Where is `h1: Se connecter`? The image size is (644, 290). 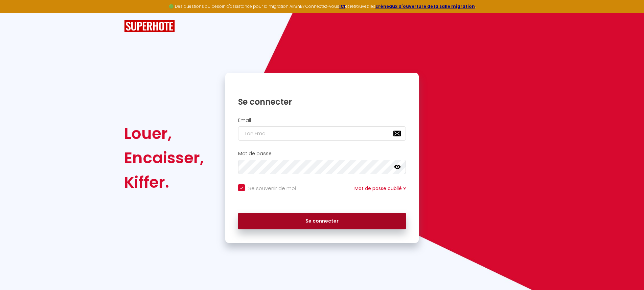 h1: Se connecter is located at coordinates (322, 101).